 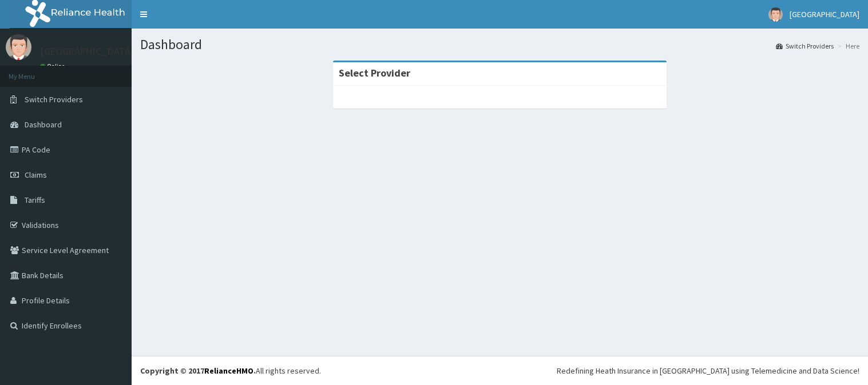 What do you see at coordinates (229, 370) in the screenshot?
I see `a: RelianceHMO` at bounding box center [229, 370].